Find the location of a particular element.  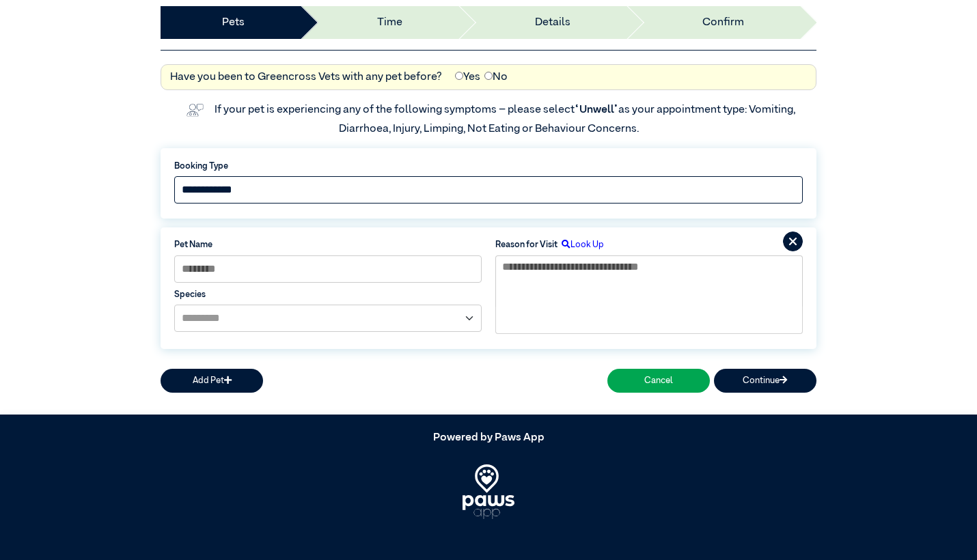

h5: Powered by Paws App is located at coordinates (488, 438).